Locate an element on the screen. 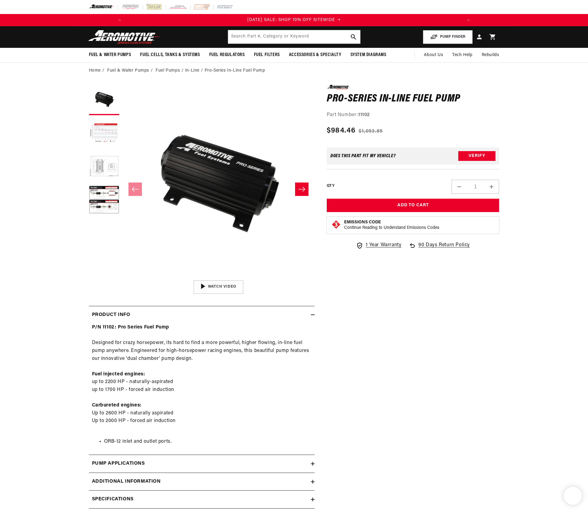 Image resolution: width=588 pixels, height=511 pixels. li: Pro-Series In-Line Fuel Pump is located at coordinates (235, 71).